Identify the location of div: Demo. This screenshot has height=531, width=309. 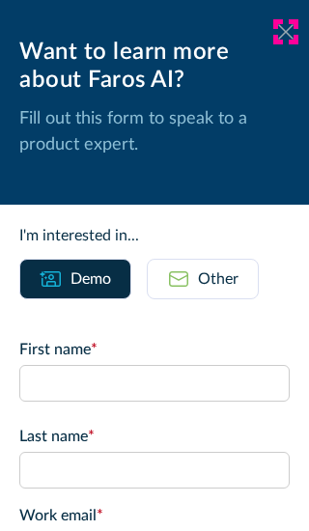
(91, 279).